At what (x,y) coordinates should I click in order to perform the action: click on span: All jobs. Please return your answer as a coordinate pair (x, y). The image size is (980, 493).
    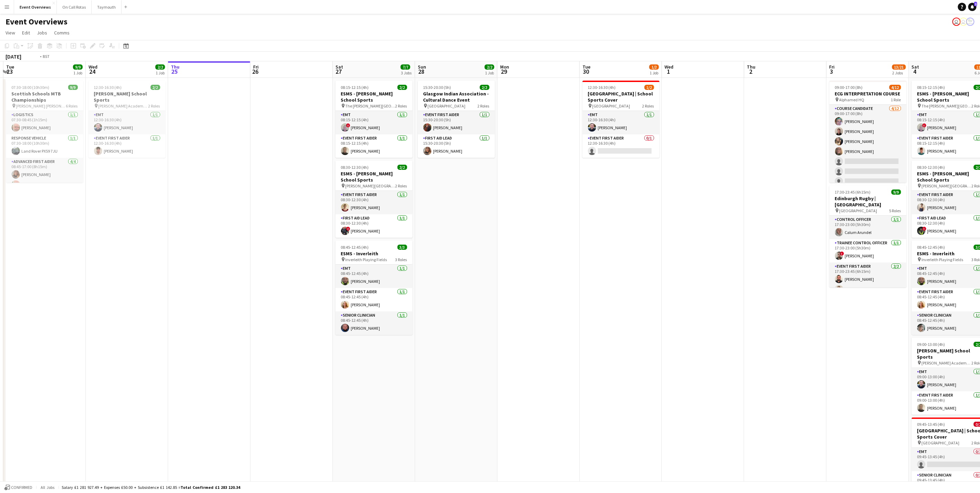
    Looking at the image, I should click on (48, 487).